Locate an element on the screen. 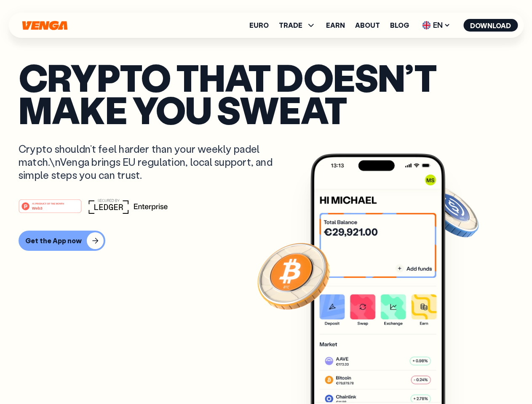 This screenshot has height=404, width=532. a: Get the App now is located at coordinates (266, 241).